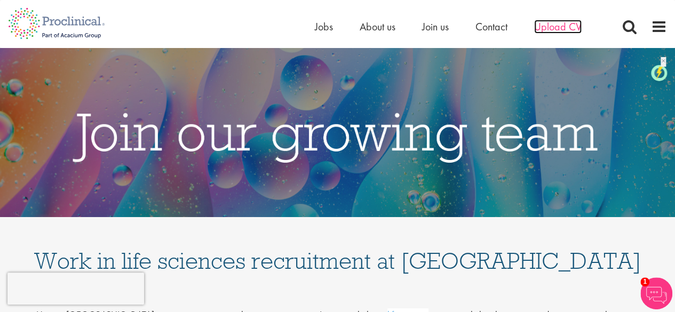  Describe the element at coordinates (324, 27) in the screenshot. I see `span: Jobs` at that location.